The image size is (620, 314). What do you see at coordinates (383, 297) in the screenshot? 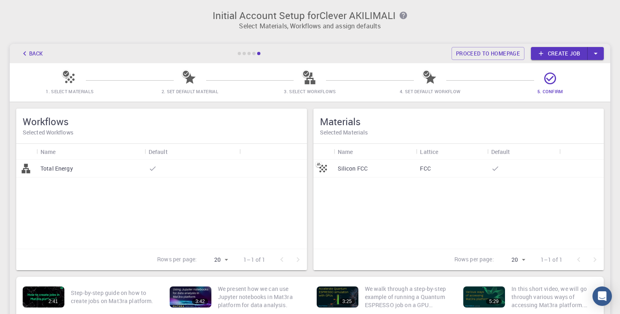
I see `a: 3:25We walk through a step-by-step example of running a Quantum ESPRESSO job on a GPU enabled nod...` at bounding box center [383, 297].